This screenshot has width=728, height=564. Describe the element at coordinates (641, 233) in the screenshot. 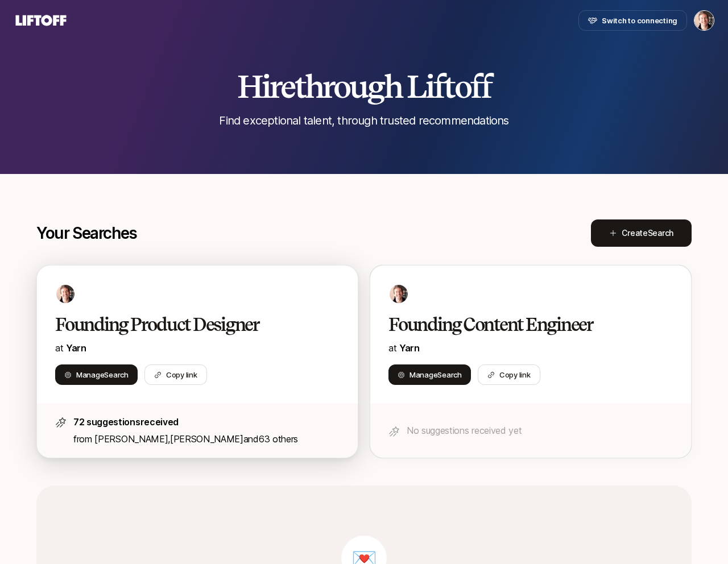

I see `button: CreateSearch` at that location.